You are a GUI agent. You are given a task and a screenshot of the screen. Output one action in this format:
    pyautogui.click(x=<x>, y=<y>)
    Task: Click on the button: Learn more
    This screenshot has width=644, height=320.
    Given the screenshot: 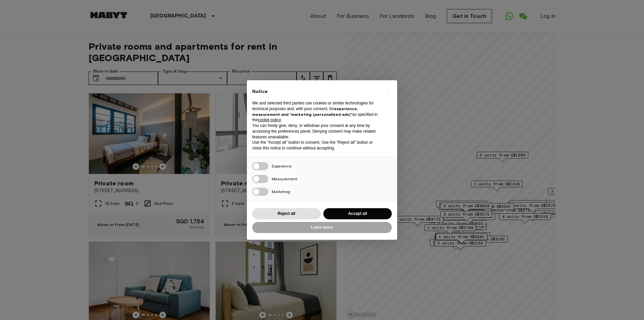 What is the action you would take?
    pyautogui.click(x=322, y=227)
    